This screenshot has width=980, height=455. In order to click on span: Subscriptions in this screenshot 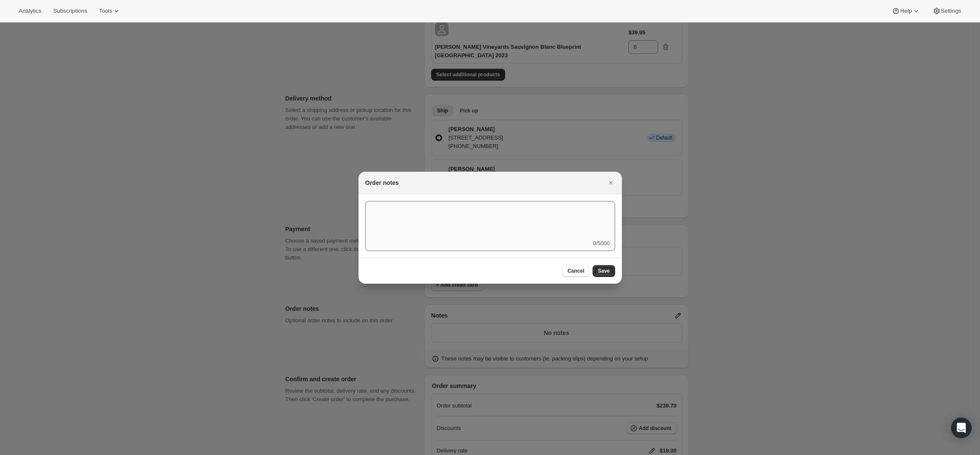, I will do `click(70, 11)`.